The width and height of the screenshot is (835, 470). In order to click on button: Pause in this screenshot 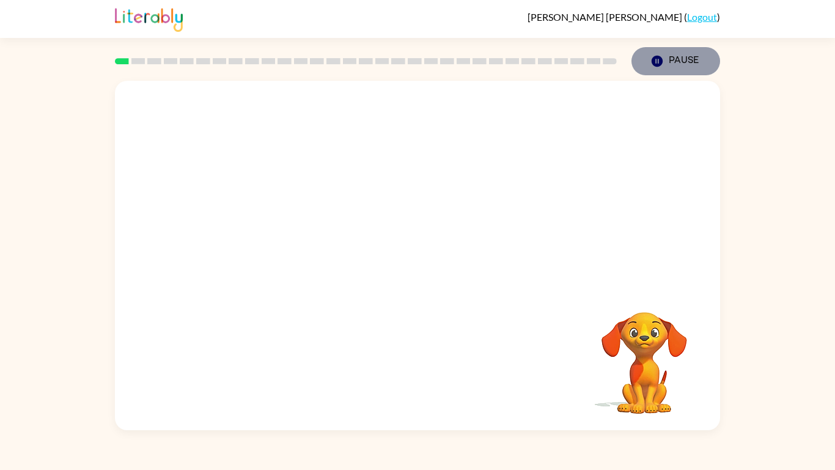, I will do `click(676, 61)`.